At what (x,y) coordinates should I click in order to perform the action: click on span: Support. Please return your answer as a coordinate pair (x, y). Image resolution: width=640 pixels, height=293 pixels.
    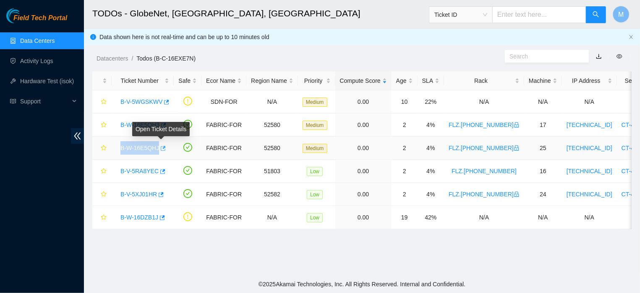
    Looking at the image, I should click on (45, 101).